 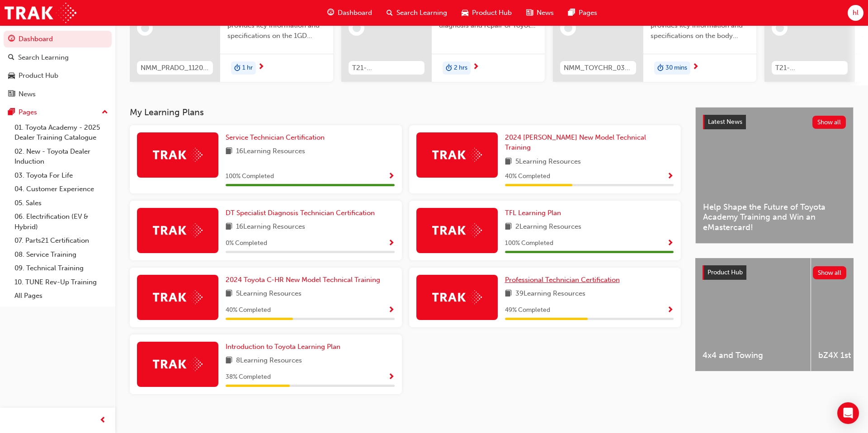 What do you see at coordinates (61, 282) in the screenshot?
I see `a: 10. TUNE Rev-Up Training` at bounding box center [61, 282].